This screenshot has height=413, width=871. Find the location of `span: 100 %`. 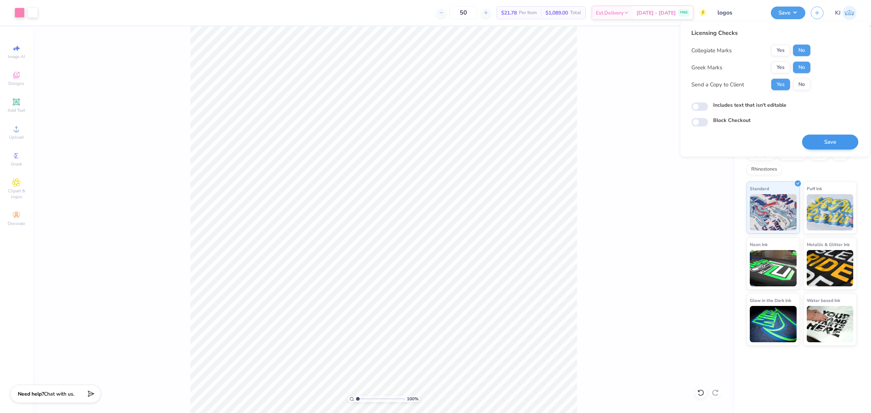

span: 100 % is located at coordinates (413, 399).